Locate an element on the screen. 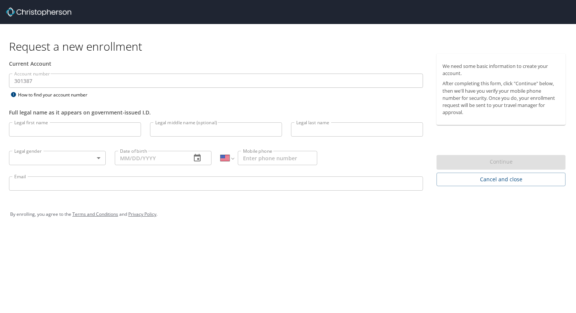 The image size is (576, 313). input: MM/DD/YYYY is located at coordinates (150, 158).